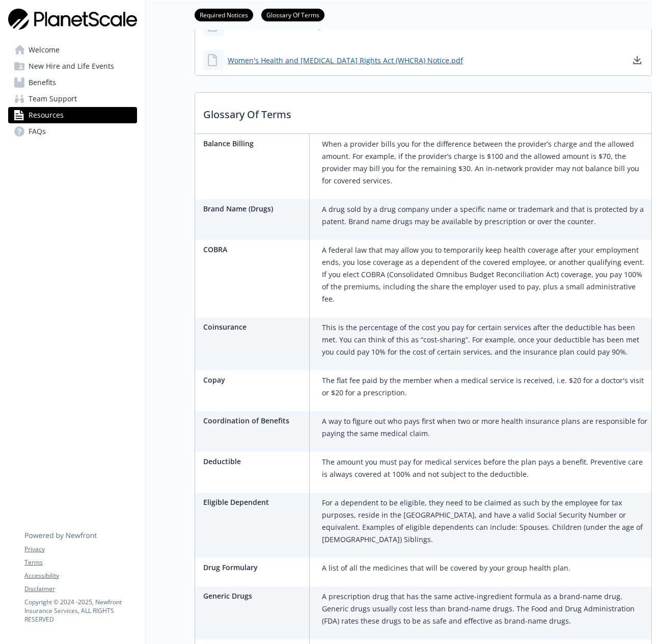  I want to click on a: Accessibility, so click(81, 575).